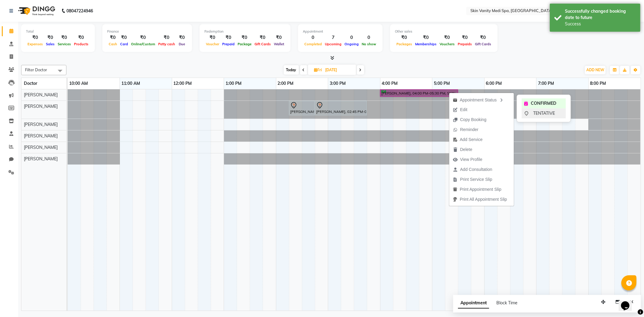 The width and height of the screenshot is (644, 317). Describe the element at coordinates (426, 44) in the screenshot. I see `span: Memberships` at that location.